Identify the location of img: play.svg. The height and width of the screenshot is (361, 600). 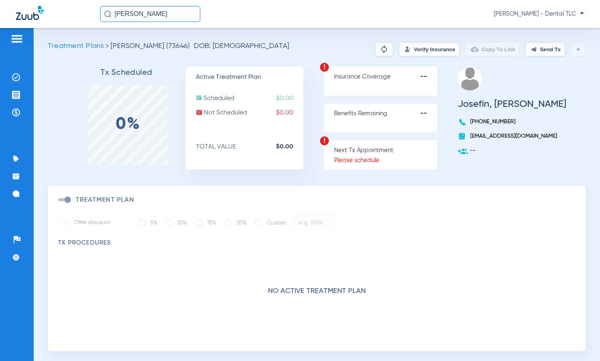
(578, 49).